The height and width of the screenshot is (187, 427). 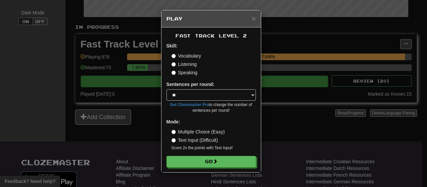 I want to click on small: to change the number of sentences per round!, so click(x=211, y=108).